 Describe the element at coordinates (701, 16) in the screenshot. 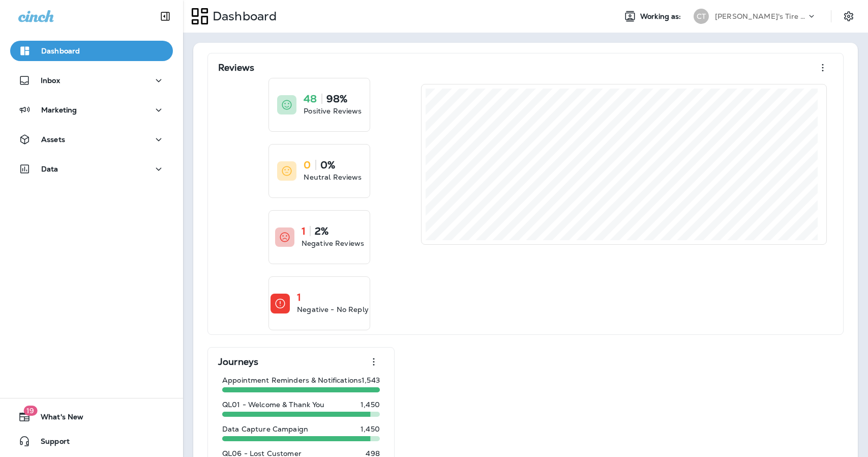

I see `div: CT` at that location.